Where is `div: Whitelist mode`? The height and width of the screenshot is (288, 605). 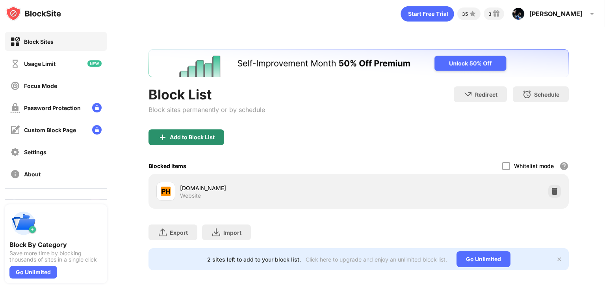
div: Whitelist mode is located at coordinates (534, 166).